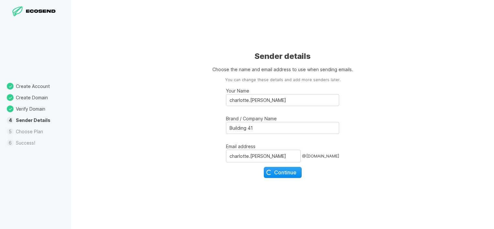  Describe the element at coordinates (283, 80) in the screenshot. I see `aside: You can change these details and add more senders later.` at that location.